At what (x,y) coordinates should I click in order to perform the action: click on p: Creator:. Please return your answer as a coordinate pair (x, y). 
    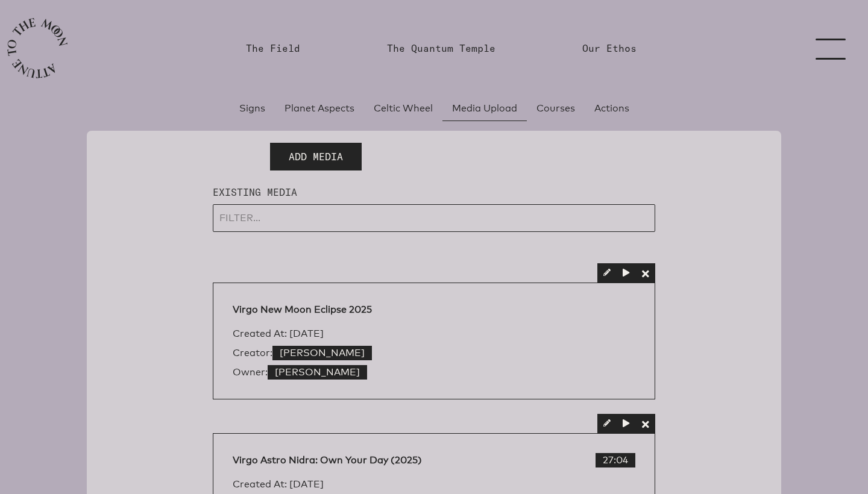
    Looking at the image, I should click on (434, 353).